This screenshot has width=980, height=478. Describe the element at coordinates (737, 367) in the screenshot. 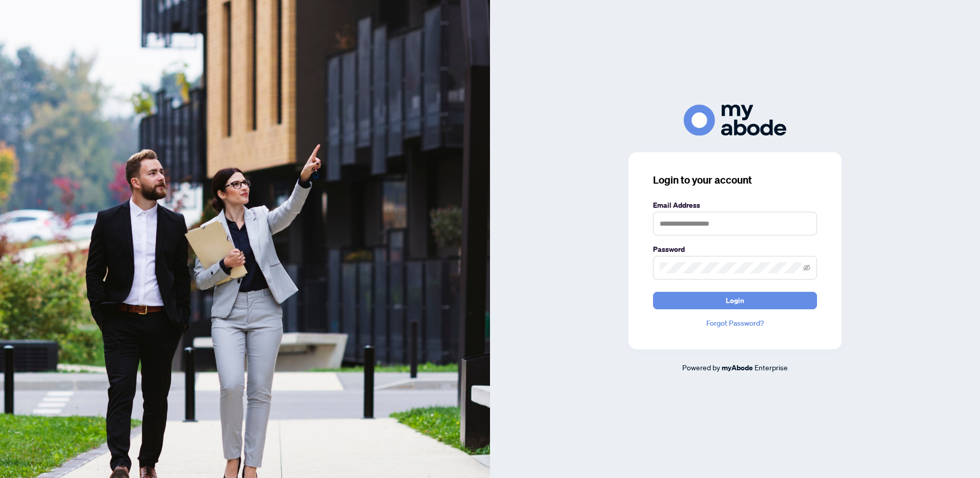

I see `a: myAbode` at that location.